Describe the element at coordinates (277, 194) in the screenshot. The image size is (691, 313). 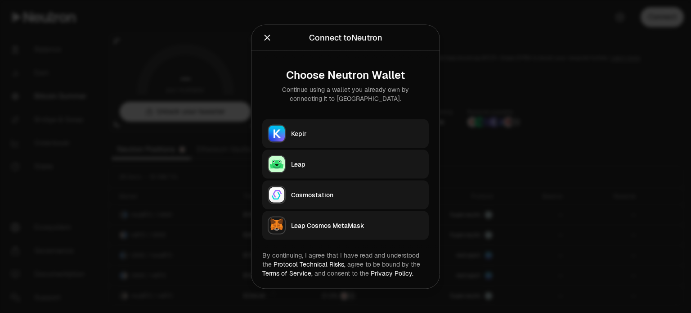
I see `img: Cosmostation` at that location.